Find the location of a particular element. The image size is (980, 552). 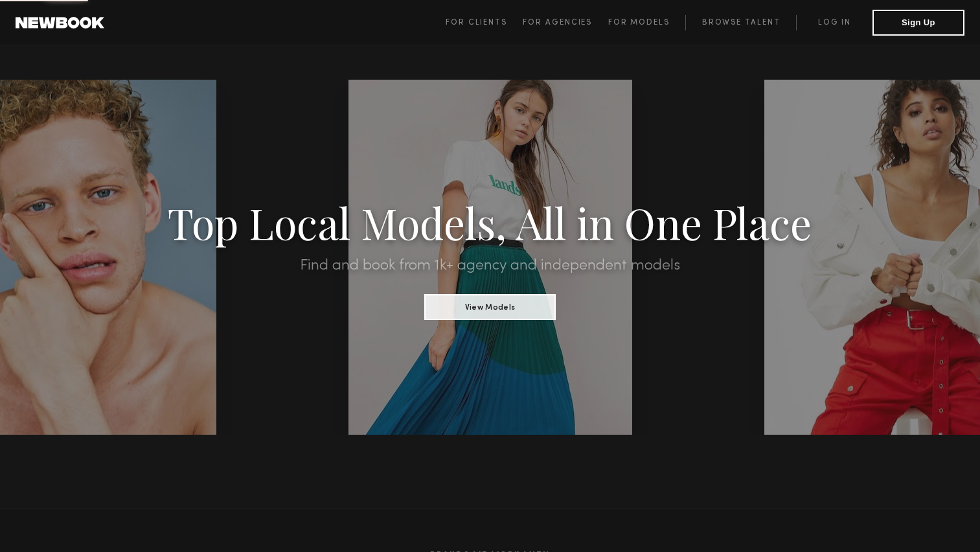

h2: Find and book from 1k+ agency and independent models is located at coordinates (490, 265).